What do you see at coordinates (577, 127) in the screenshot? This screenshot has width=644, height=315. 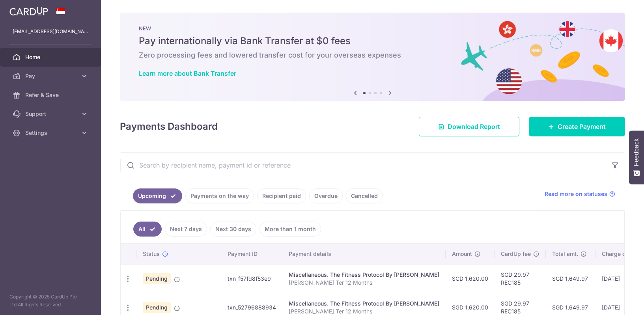 I see `a: Create Payment` at bounding box center [577, 127].